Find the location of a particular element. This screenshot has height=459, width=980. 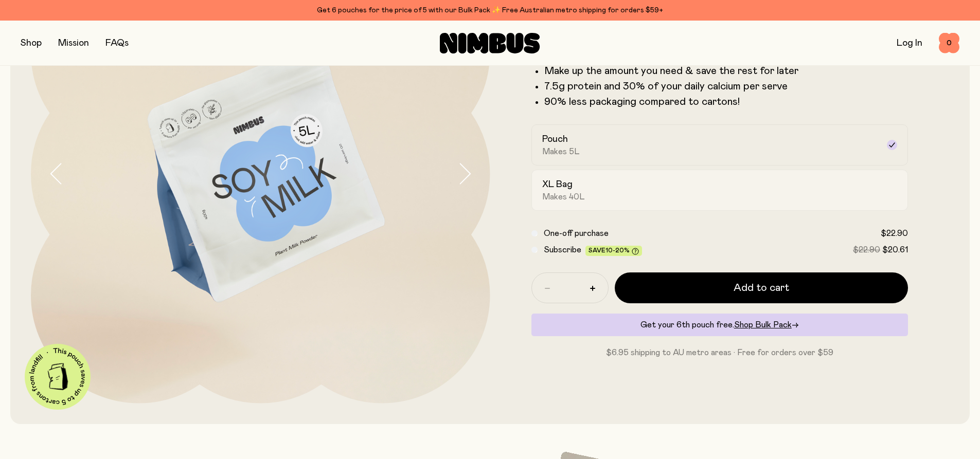

span: 0 is located at coordinates (949, 43).